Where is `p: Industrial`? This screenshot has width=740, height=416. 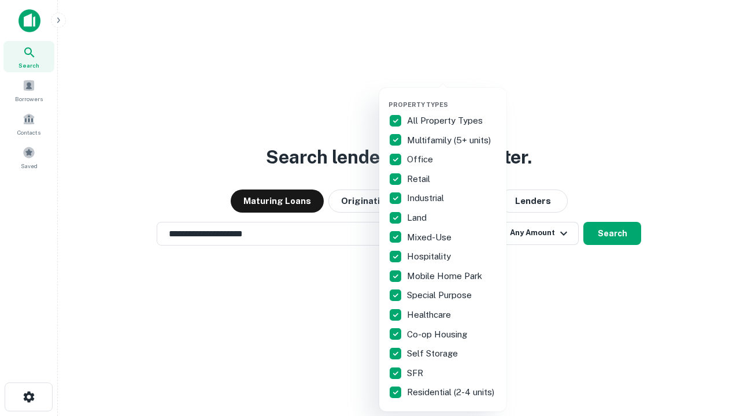
p: Industrial is located at coordinates (426, 198).